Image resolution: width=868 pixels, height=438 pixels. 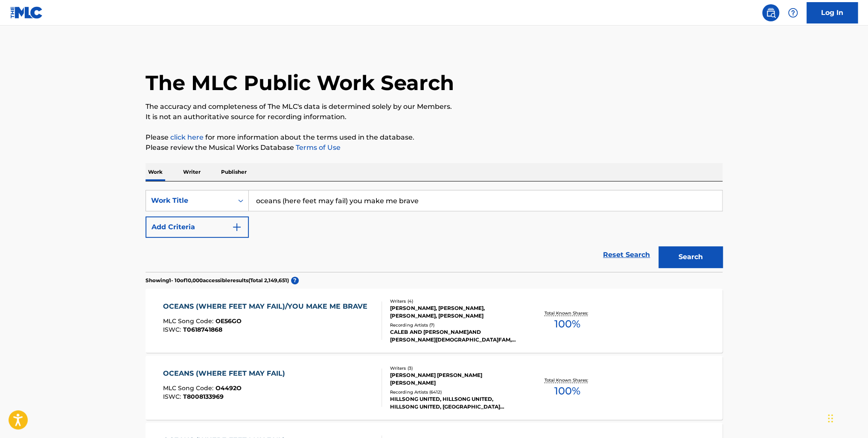 I want to click on a: Reset Search, so click(x=627, y=255).